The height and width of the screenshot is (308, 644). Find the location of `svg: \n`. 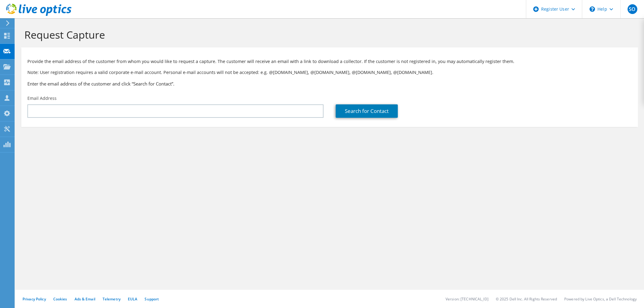

svg: \n is located at coordinates (592, 9).